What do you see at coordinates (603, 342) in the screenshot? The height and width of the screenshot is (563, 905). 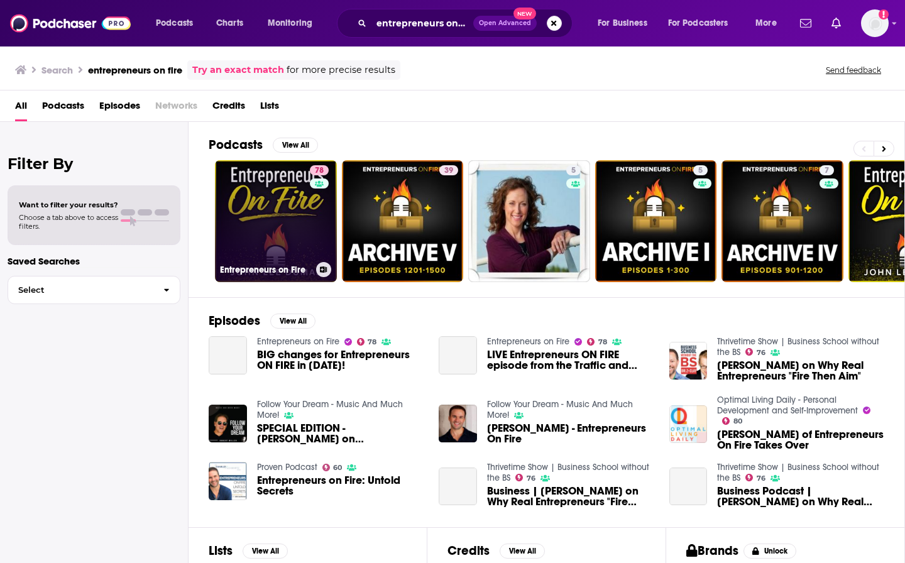 I see `span: 78` at bounding box center [603, 342].